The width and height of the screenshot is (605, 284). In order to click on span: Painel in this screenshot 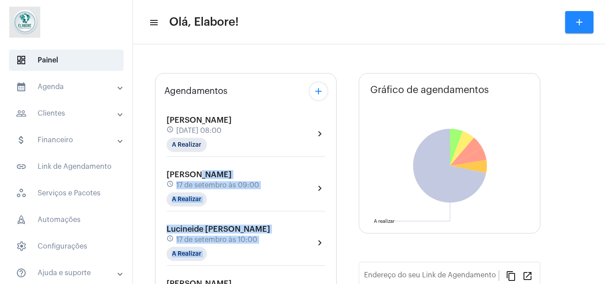, I will do `click(66, 60)`.